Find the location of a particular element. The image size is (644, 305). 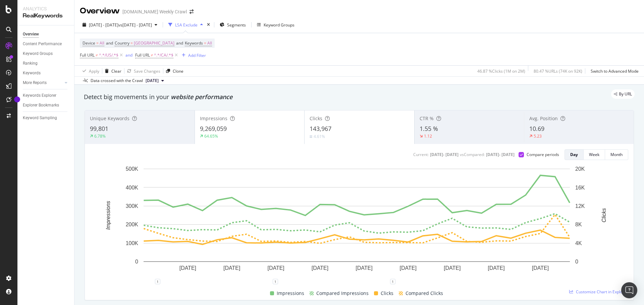

span: 2025 Sep. 25th is located at coordinates (152, 81).